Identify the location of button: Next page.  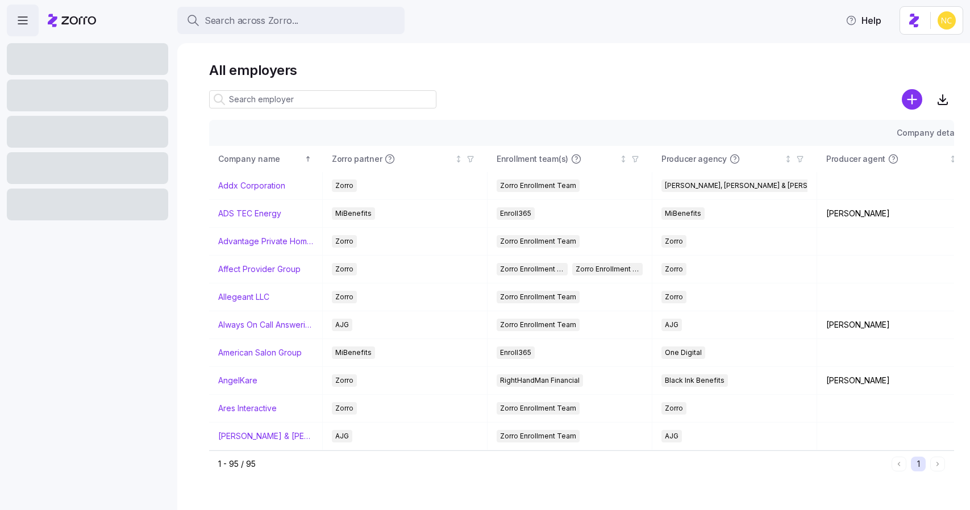
(938, 464).